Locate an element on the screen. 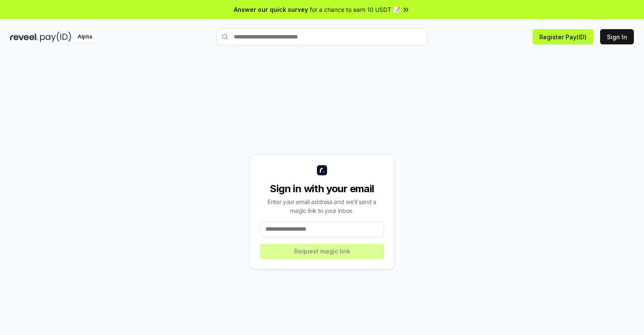 The height and width of the screenshot is (335, 644). img: pay_id is located at coordinates (56, 36).